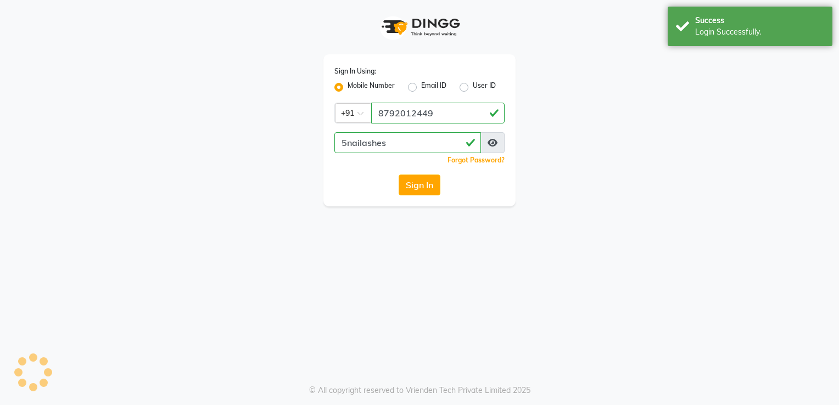 The height and width of the screenshot is (405, 839). Describe the element at coordinates (759, 32) in the screenshot. I see `div: Login Successfully.` at that location.